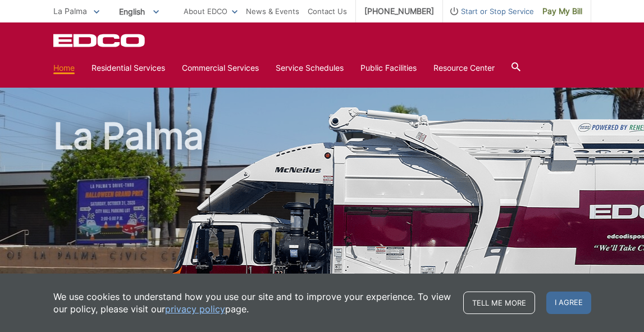  Describe the element at coordinates (562, 12) in the screenshot. I see `span: Pay My Bill` at that location.